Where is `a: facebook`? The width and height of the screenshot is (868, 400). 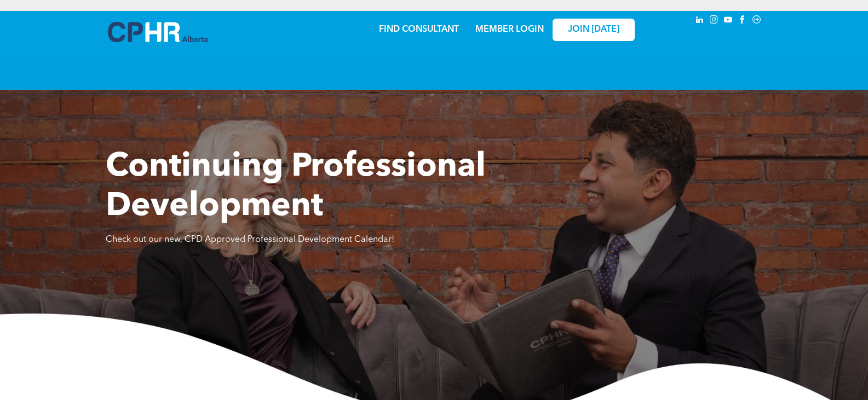
a: facebook is located at coordinates (742, 21).